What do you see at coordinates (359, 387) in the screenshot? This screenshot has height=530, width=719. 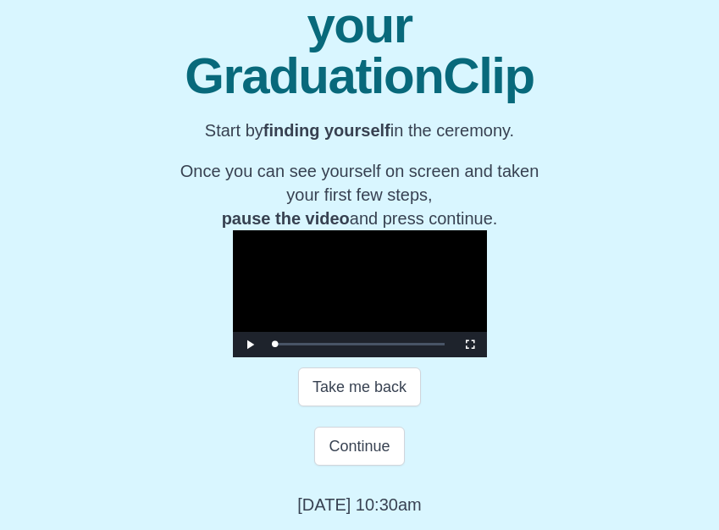 I see `button: Take me back` at bounding box center [359, 387].